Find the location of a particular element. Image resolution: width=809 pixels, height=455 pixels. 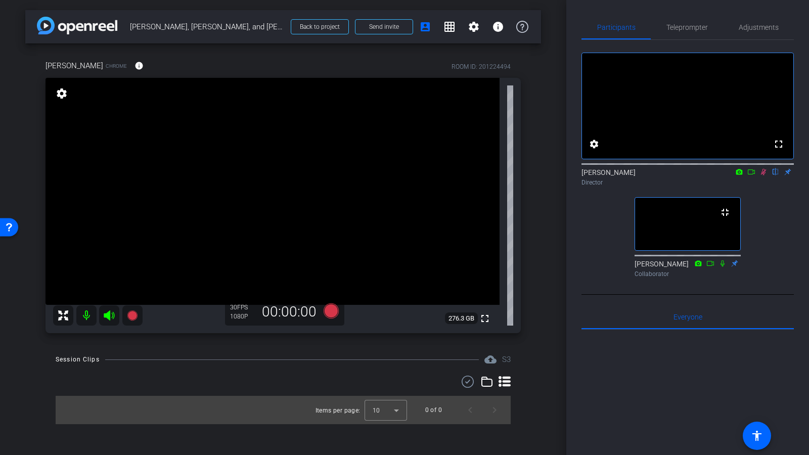

span: FPS is located at coordinates (242, 308).